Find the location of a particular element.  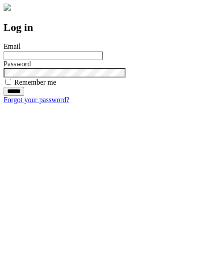

label: Password is located at coordinates (17, 64).